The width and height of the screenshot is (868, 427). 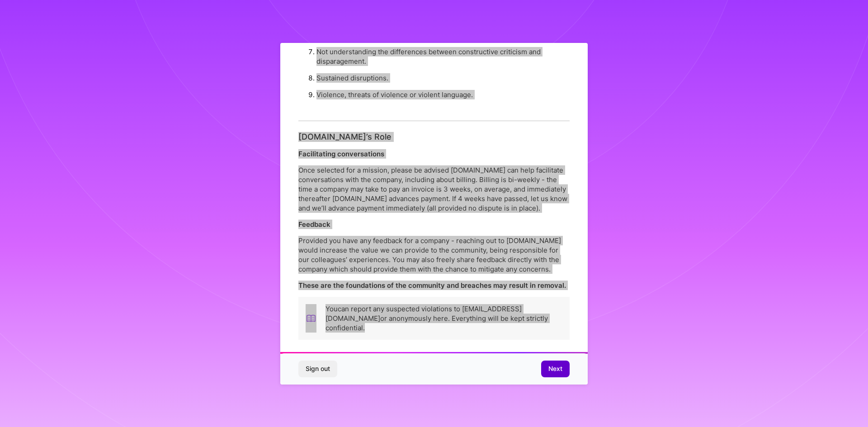 I want to click on span: Next, so click(x=555, y=368).